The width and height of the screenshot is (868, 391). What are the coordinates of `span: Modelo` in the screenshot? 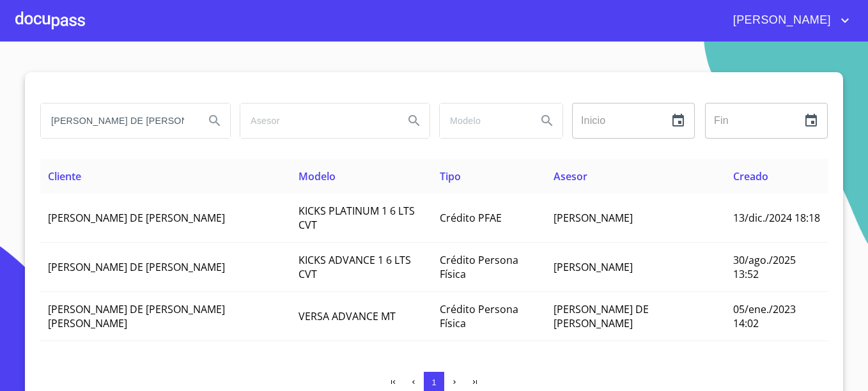 It's located at (317, 176).